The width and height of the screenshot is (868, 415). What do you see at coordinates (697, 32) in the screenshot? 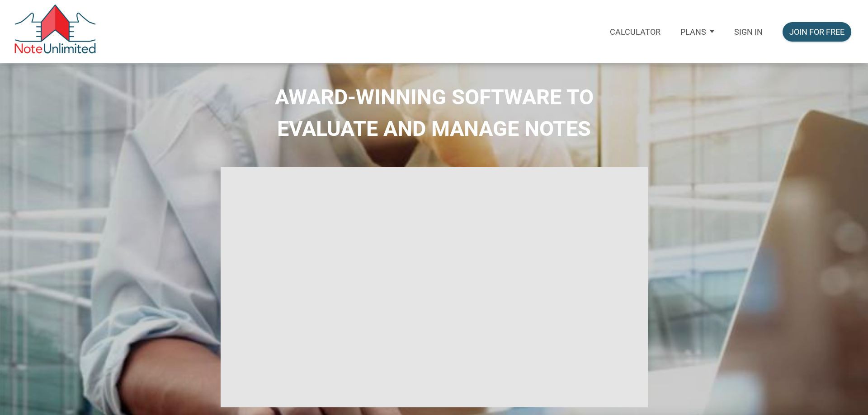
I see `a: Plans` at bounding box center [697, 32].